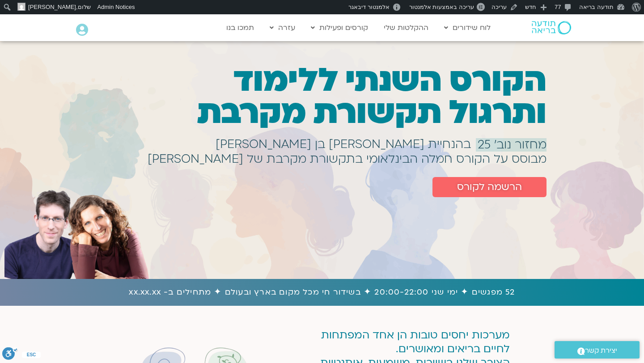 Image resolution: width=644 pixels, height=363 pixels. What do you see at coordinates (489, 187) in the screenshot?
I see `a: הרשמה לקורס` at bounding box center [489, 187].